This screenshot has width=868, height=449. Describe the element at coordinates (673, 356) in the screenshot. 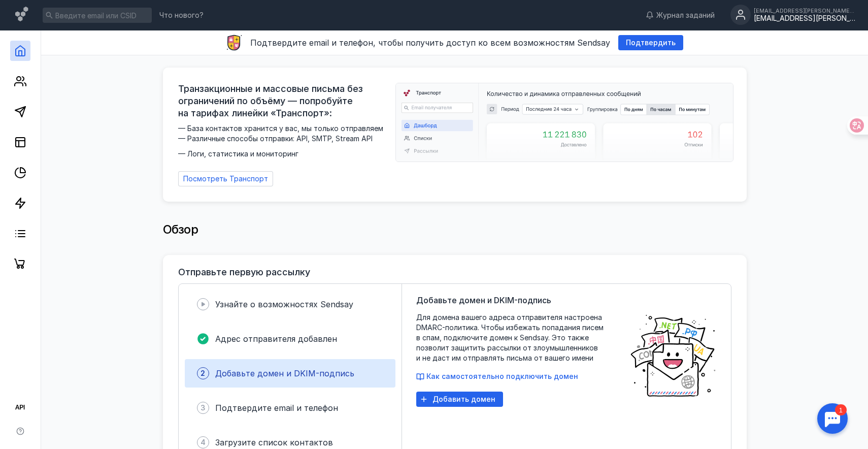

I see `img: poster` at that location.